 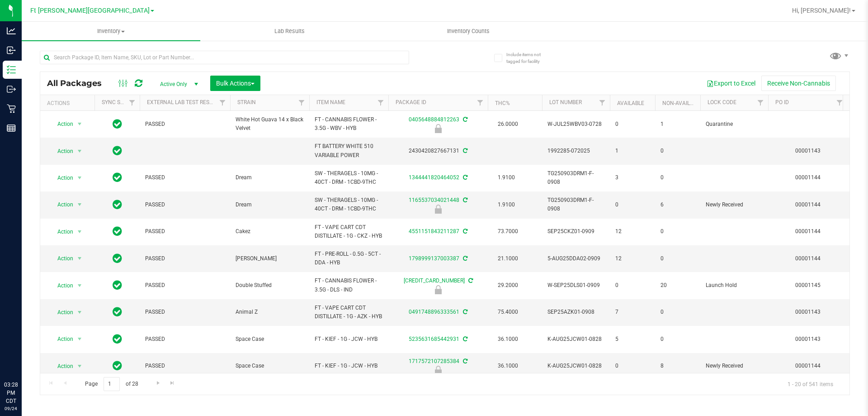 I want to click on span: Dream, so click(x=269, y=205).